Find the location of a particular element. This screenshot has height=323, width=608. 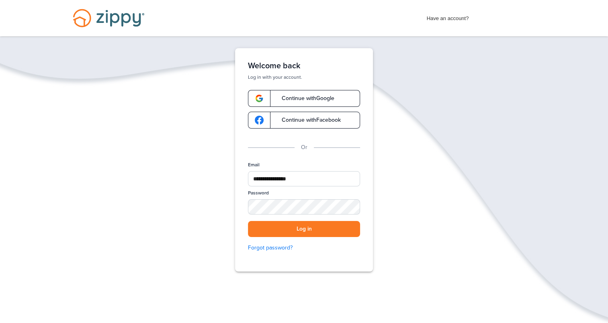

button: Log in is located at coordinates (304, 229).